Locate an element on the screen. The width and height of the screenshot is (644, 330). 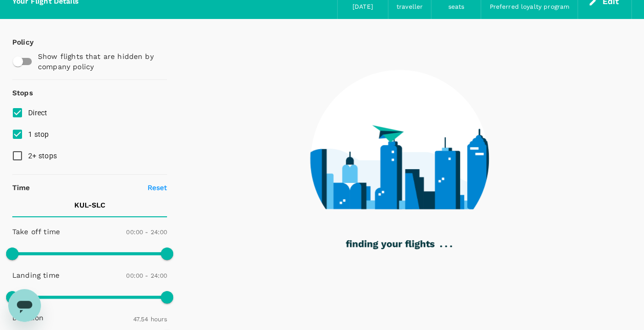
p: Show flights that are hidden by company policy is located at coordinates (99, 61).